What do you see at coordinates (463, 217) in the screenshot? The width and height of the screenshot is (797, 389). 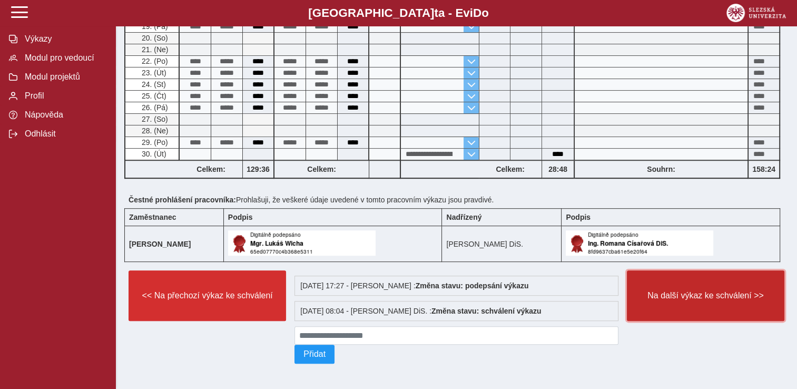 I see `b: Nadřízený` at bounding box center [463, 217].